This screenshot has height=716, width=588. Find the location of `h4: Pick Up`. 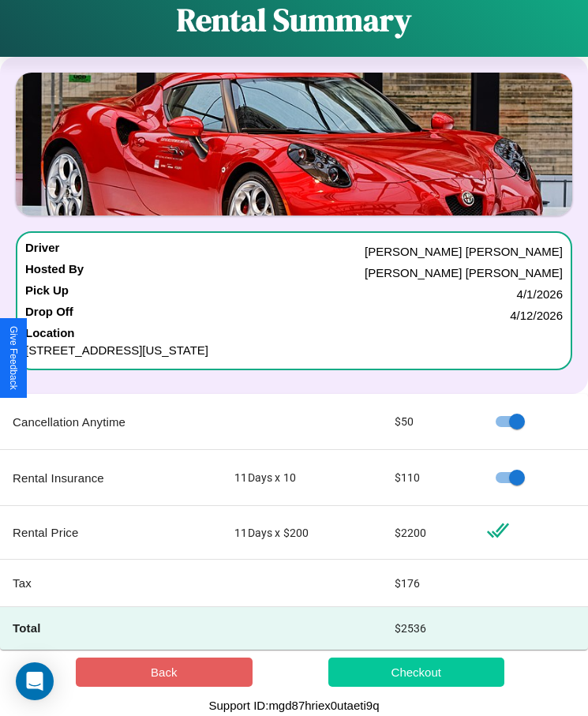

h4: Pick Up is located at coordinates (46, 294).